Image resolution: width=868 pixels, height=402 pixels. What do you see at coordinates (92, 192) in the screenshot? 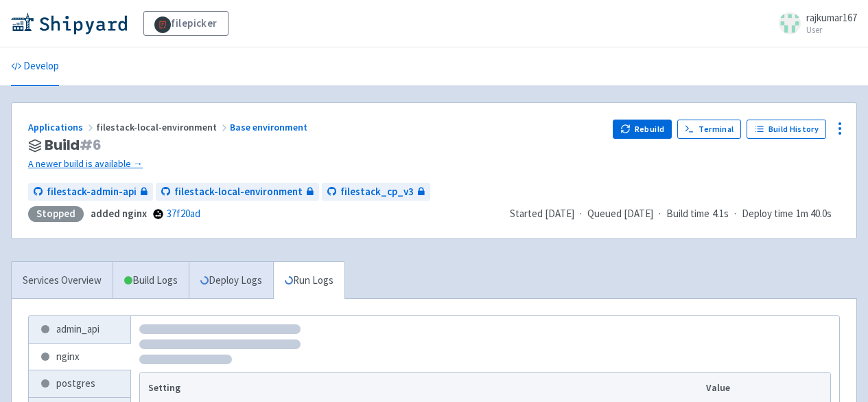
I see `span: filestack-admin-api` at bounding box center [92, 192].